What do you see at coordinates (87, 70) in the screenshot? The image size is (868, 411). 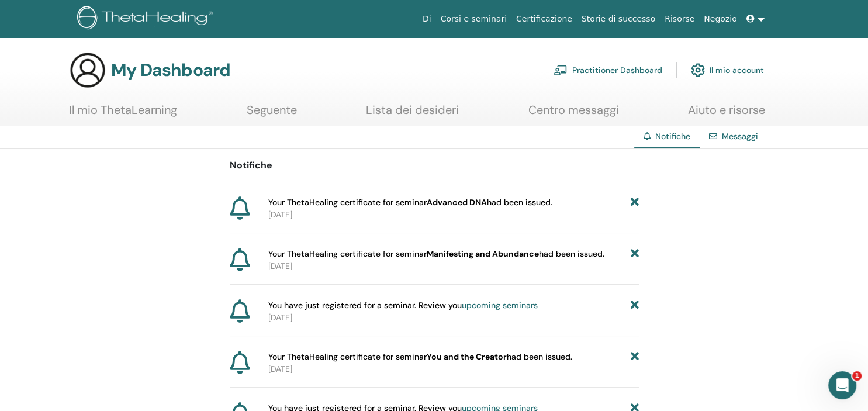 I see `img: generic-user-icon.jpg` at bounding box center [87, 70].